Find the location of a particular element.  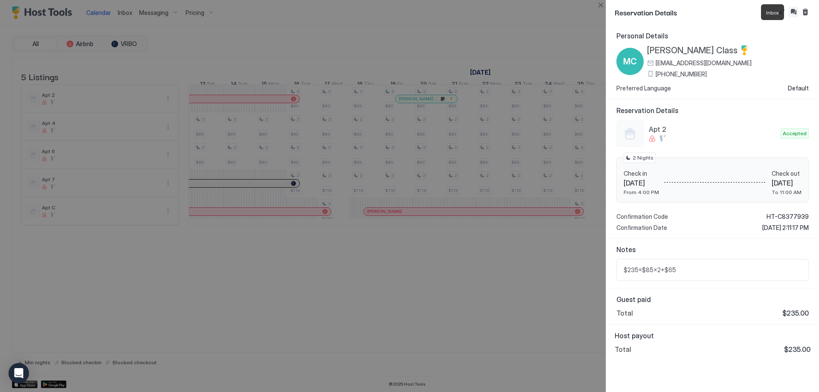

span: Host payout is located at coordinates (713, 336).